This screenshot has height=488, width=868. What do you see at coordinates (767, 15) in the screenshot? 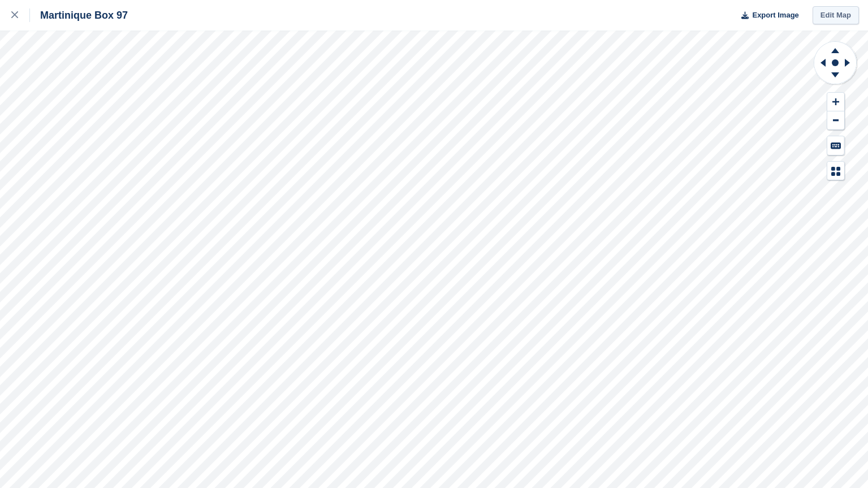
I see `button: Export Image` at bounding box center [767, 15].